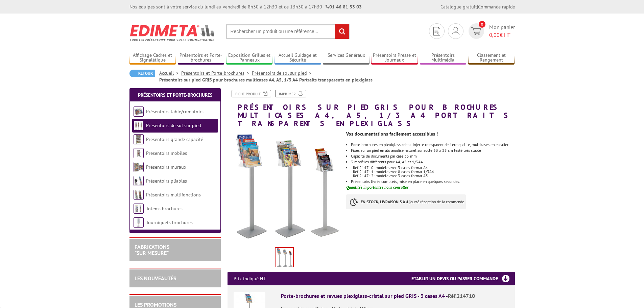 Image resolution: width=644 pixels, height=308 pixels. Describe the element at coordinates (138, 195) in the screenshot. I see `img: Présentoirs multifonctions` at that location.